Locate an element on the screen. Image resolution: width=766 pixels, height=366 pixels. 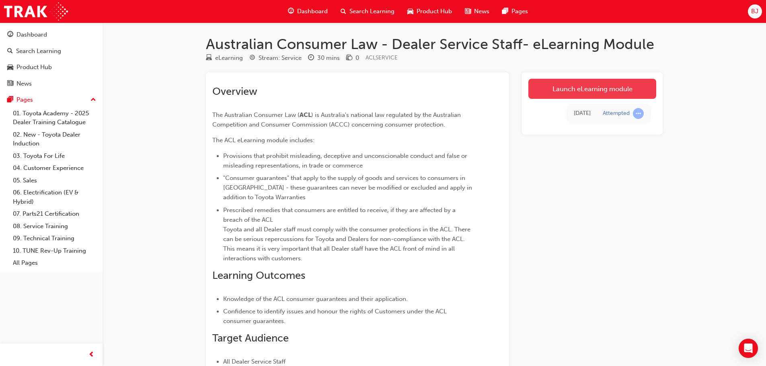
div: Stream is located at coordinates (275, 58).